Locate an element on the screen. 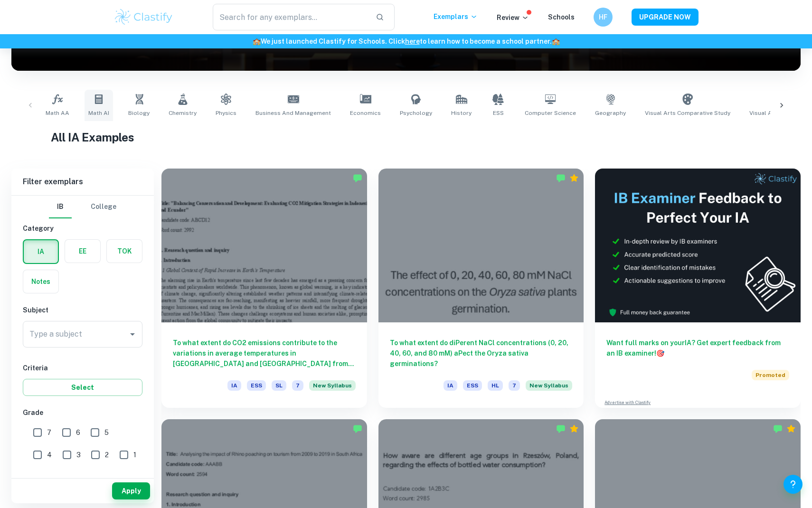 The width and height of the screenshot is (812, 508). span: SL is located at coordinates (279, 386).